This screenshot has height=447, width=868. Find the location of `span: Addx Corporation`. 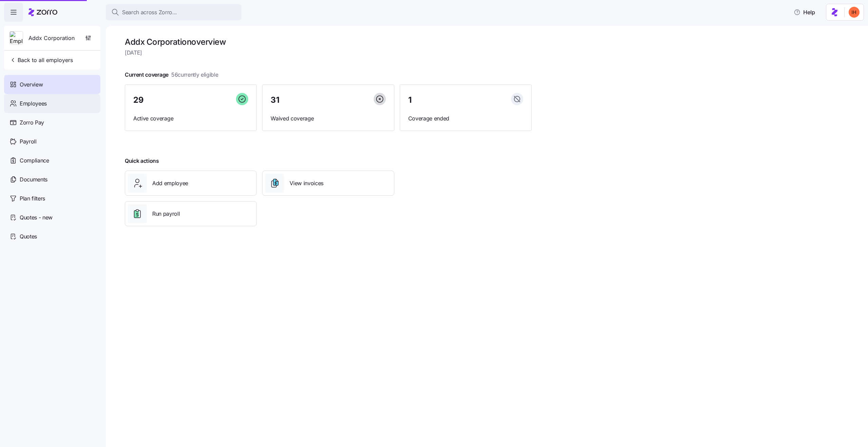

span: Addx Corporation is located at coordinates (51, 38).